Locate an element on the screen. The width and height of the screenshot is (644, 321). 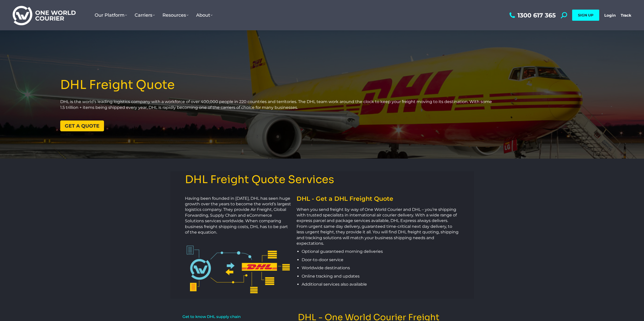
span: Get a quote is located at coordinates (82, 126).